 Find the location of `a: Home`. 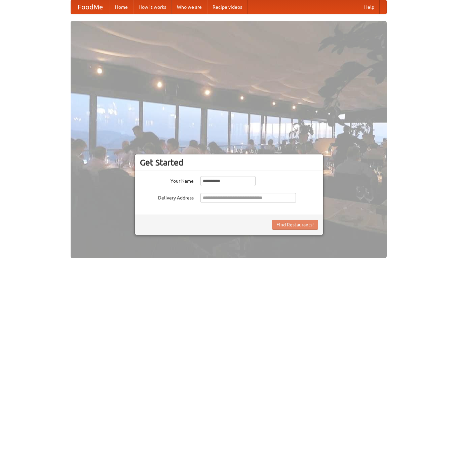

a: Home is located at coordinates (121, 7).